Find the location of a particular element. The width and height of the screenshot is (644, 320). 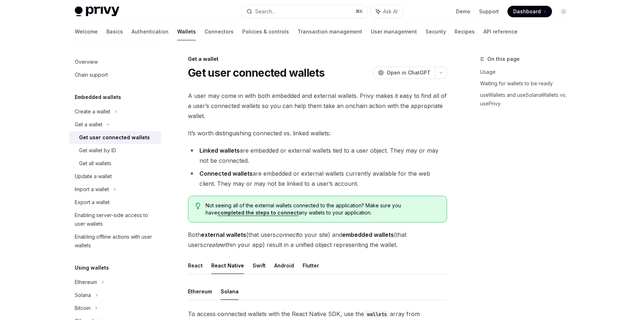

a: Support is located at coordinates (489, 12).